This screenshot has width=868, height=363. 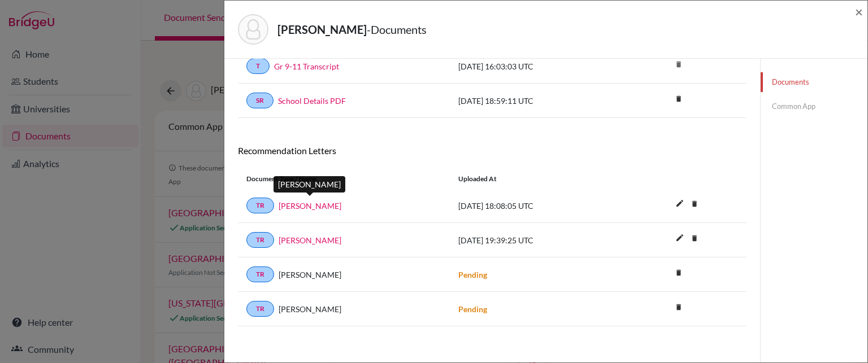 I want to click on a: Common App, so click(x=814, y=107).